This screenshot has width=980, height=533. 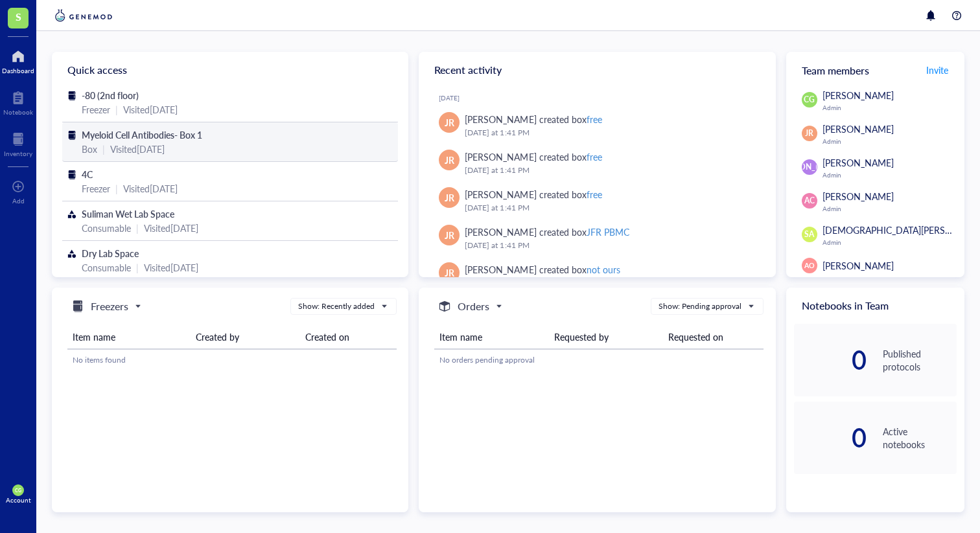 I want to click on div: Recent activity, so click(x=597, y=70).